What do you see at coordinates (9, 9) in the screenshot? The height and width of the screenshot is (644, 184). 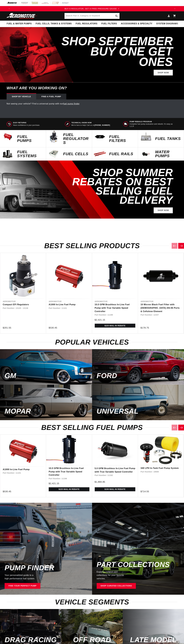 I see `button: Translation missing: en.sections.announcements.previous_announcement` at bounding box center [9, 9].